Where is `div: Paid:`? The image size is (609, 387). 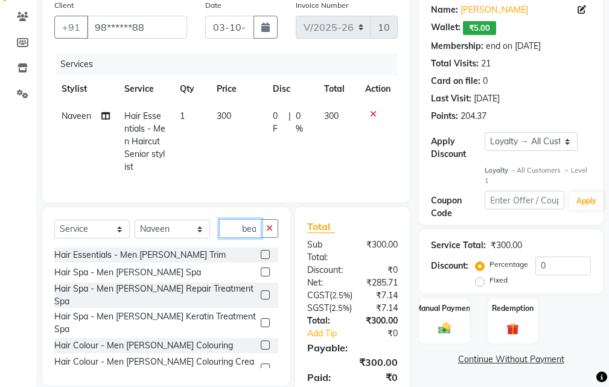
div: Paid: is located at coordinates (325, 377).